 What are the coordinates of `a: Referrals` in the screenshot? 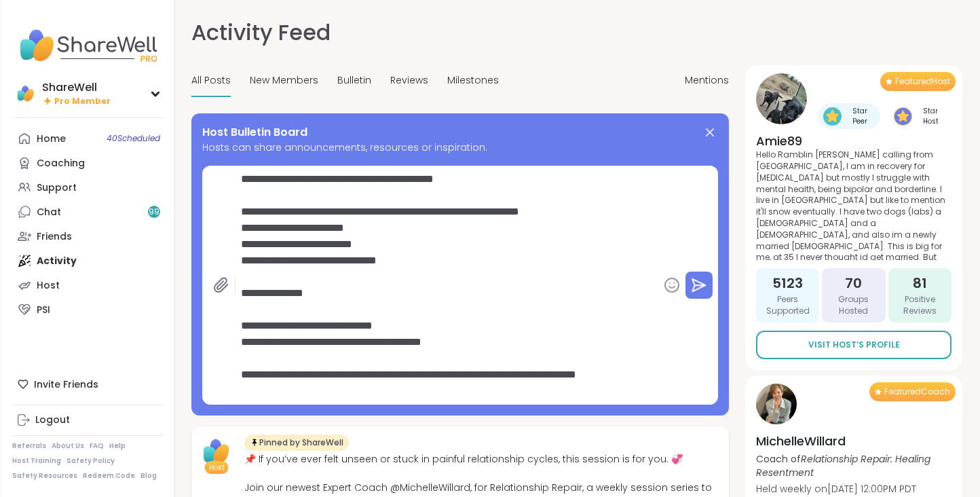 It's located at (29, 446).